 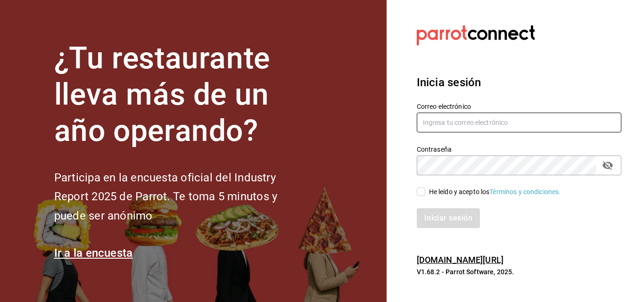 I want to click on a: Términos y condiciones., so click(x=525, y=192).